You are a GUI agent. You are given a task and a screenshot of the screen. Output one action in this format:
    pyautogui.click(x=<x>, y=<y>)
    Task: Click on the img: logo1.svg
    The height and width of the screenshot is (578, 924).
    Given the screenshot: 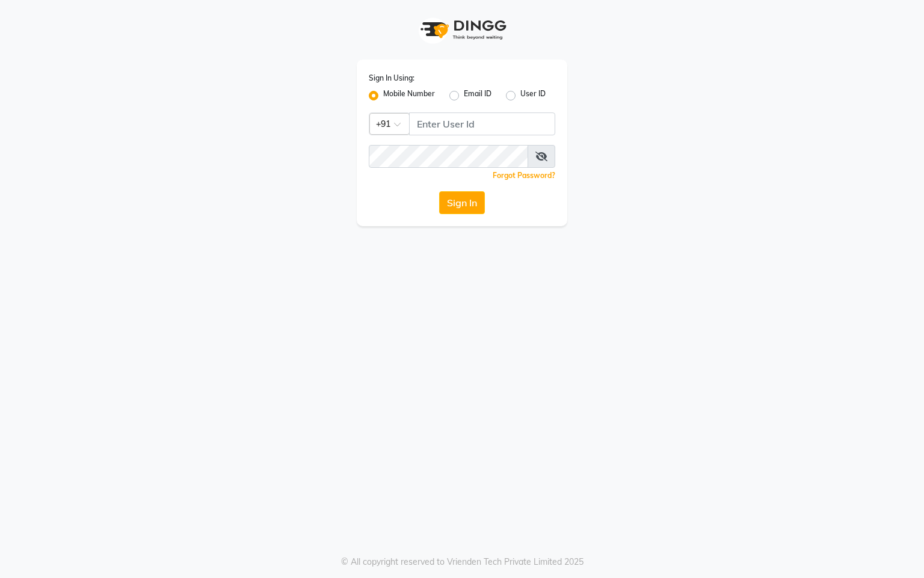 What is the action you would take?
    pyautogui.click(x=462, y=29)
    